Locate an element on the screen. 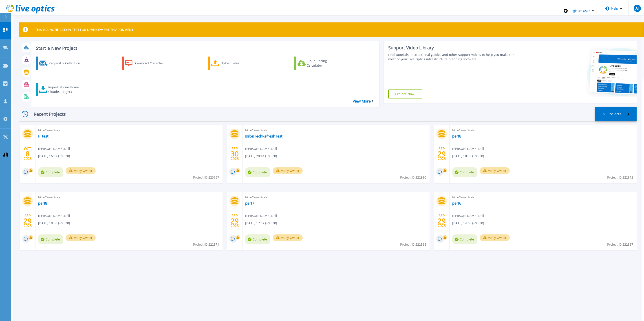 The image size is (644, 321). div: Find tutorials, instructional guides and other support videos to help you make the most of your L... is located at coordinates (454, 57).